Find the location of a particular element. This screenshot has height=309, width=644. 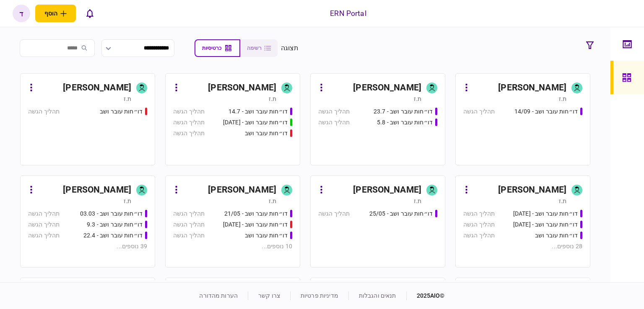

div: © 2025 AIO is located at coordinates (425, 296).